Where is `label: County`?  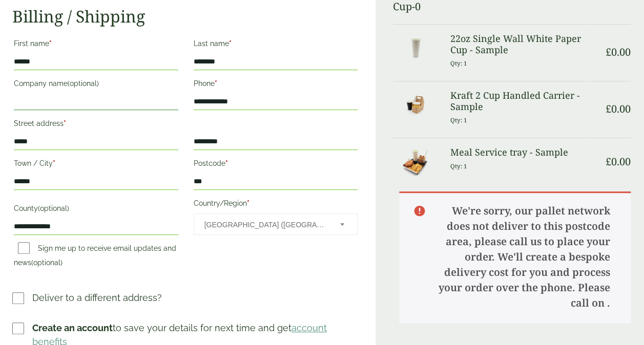
label: County is located at coordinates (96, 210).